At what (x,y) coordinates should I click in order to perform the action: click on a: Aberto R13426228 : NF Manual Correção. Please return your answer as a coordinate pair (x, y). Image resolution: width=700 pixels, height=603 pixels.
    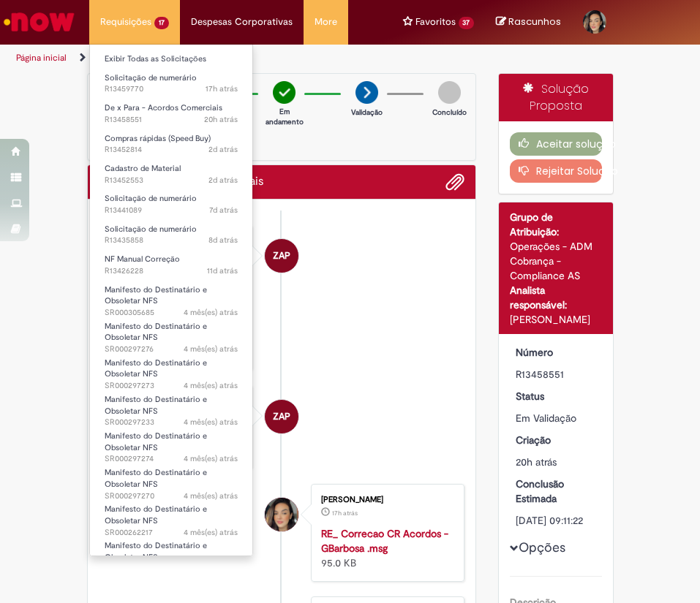
    Looking at the image, I should click on (171, 265).